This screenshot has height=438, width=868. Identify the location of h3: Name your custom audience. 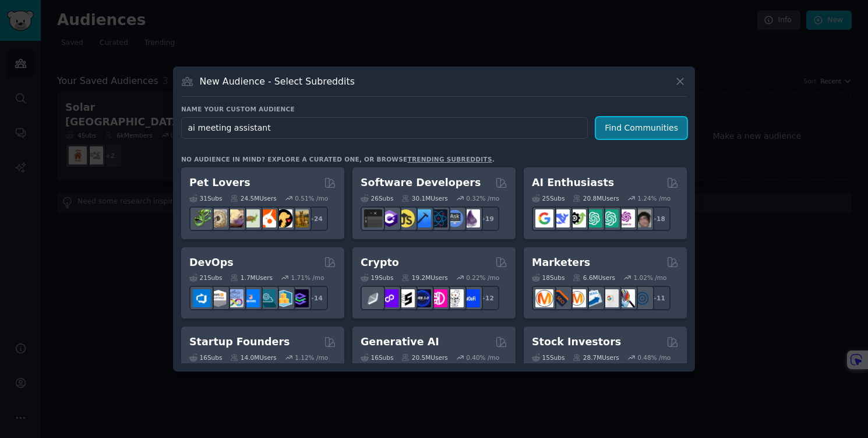
(434, 109).